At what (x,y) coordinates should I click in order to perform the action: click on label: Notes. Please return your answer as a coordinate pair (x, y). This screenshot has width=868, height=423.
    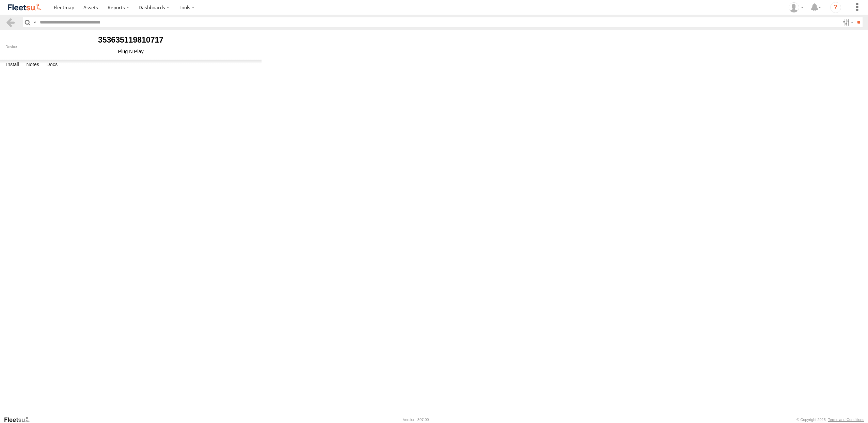
    Looking at the image, I should click on (33, 65).